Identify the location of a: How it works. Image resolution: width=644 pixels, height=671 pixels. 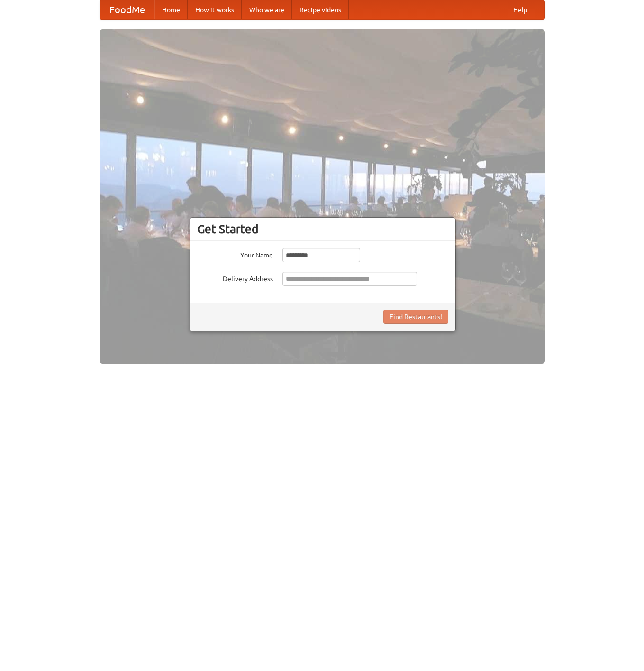
(215, 10).